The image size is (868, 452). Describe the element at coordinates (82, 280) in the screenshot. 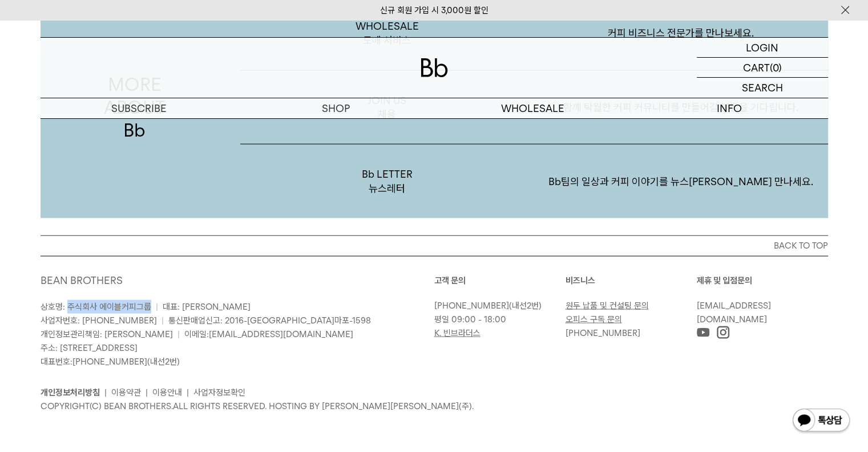

I see `a: BEAN BROTHERS` at that location.